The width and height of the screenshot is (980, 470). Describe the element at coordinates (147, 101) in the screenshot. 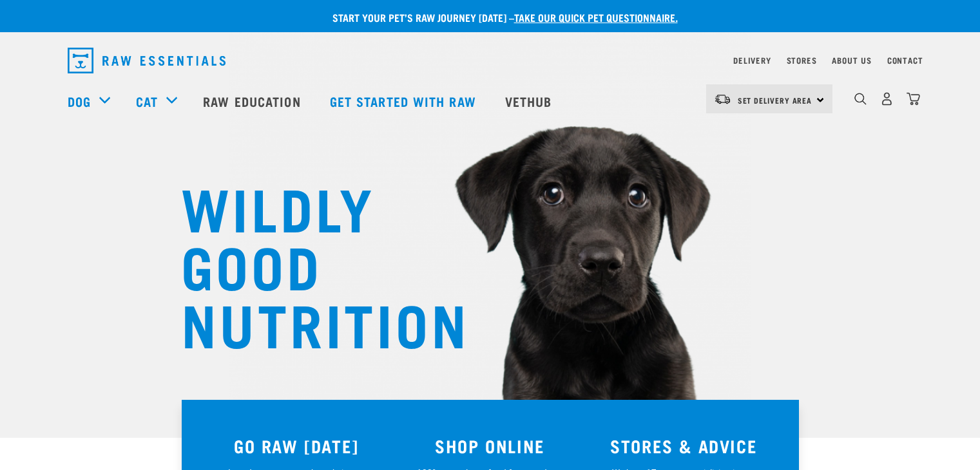

I see `a: Cat` at that location.